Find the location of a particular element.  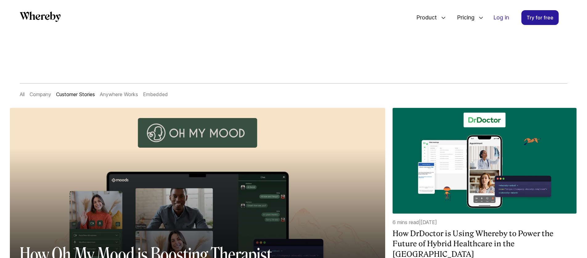

a: Embedded is located at coordinates (155, 94).